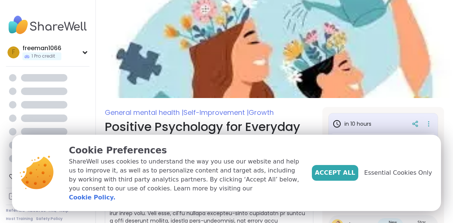 The image size is (453, 223). Describe the element at coordinates (19, 219) in the screenshot. I see `a: Host Training` at that location.